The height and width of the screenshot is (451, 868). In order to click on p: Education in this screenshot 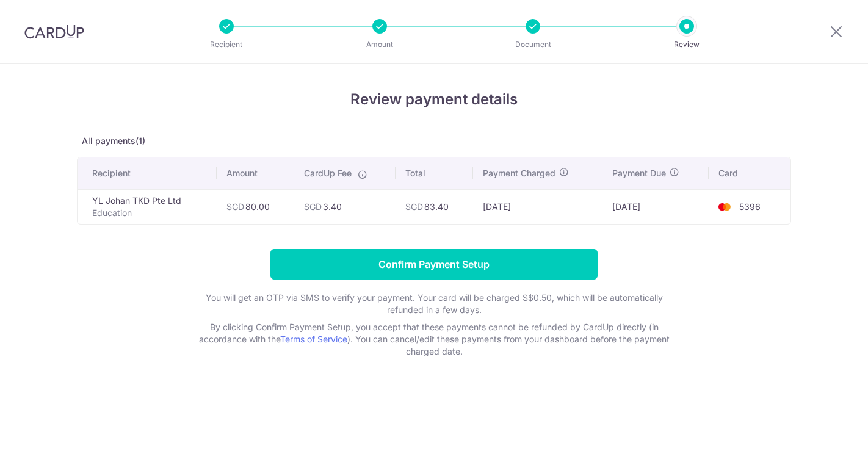, I will do `click(150, 213)`.